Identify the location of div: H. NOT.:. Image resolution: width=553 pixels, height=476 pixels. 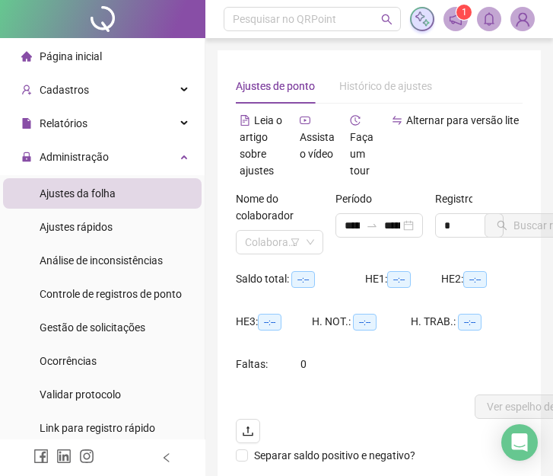
(362, 321).